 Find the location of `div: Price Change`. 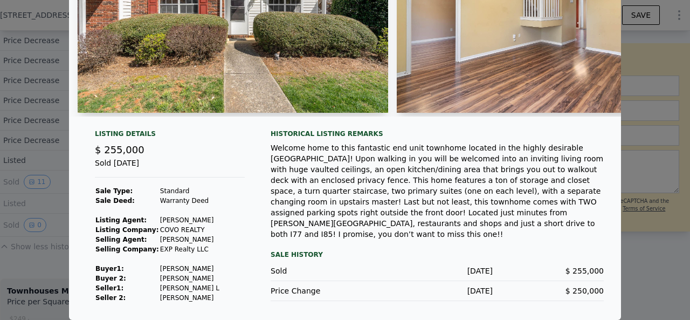

div: Price Change is located at coordinates (326, 291).